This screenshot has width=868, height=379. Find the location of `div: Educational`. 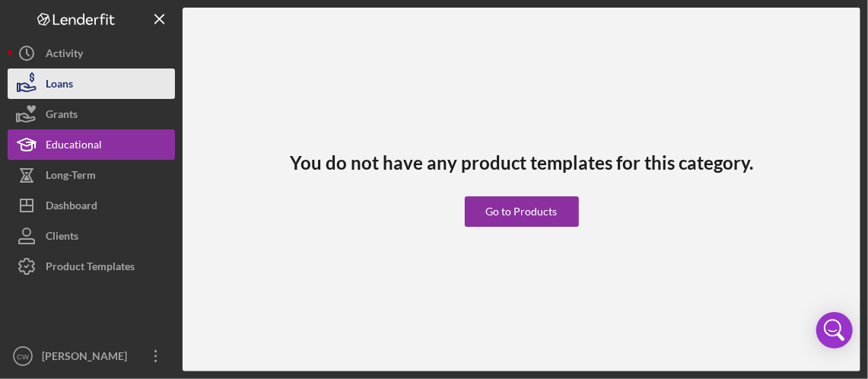

div: Educational is located at coordinates (74, 146).